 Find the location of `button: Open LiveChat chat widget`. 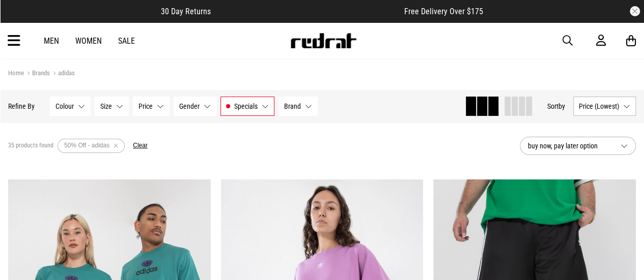

button: Open LiveChat chat widget is located at coordinates (23, 19).